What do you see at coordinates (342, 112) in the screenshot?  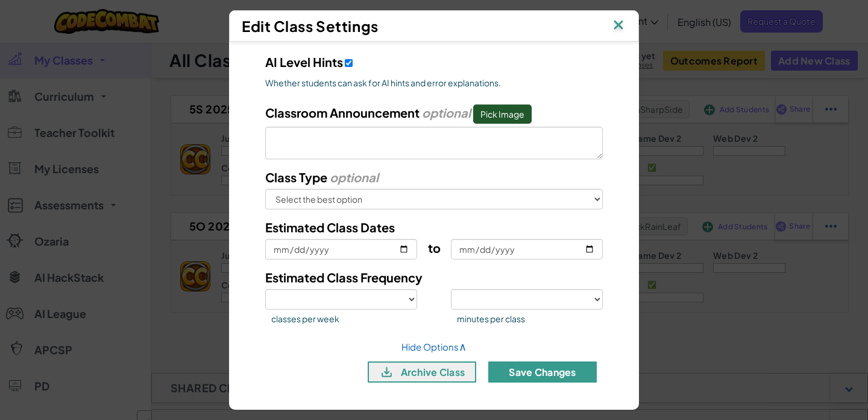 I see `span: Classroom Announcement` at bounding box center [342, 112].